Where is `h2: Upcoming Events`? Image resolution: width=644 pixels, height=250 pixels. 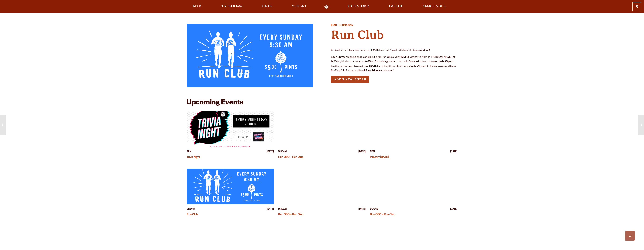 h2: Upcoming Events is located at coordinates (215, 103).